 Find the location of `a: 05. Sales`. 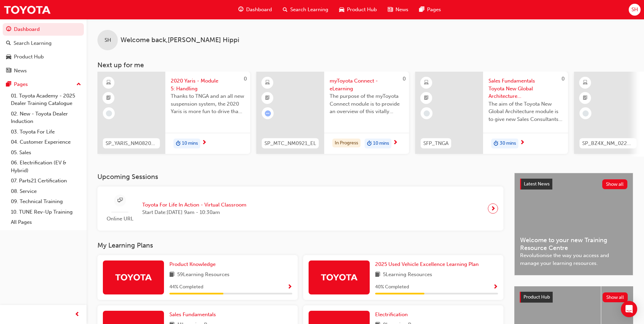

a: 05. Sales is located at coordinates (46, 152).